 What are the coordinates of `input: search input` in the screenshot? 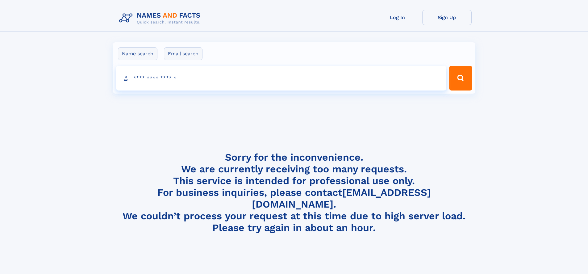 It's located at (281, 78).